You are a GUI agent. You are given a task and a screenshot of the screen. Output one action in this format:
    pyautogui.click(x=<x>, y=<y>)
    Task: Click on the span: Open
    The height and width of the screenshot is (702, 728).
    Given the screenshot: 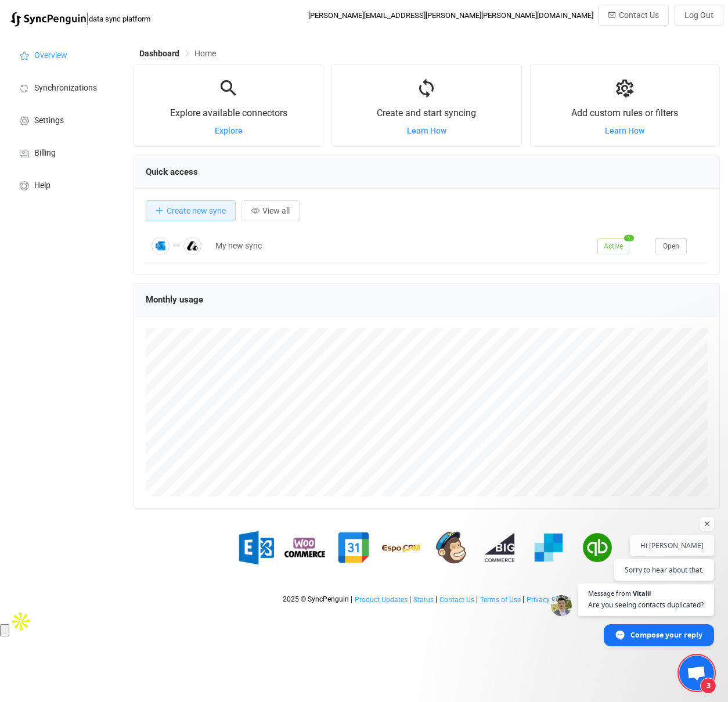 What is the action you would take?
    pyautogui.click(x=671, y=246)
    